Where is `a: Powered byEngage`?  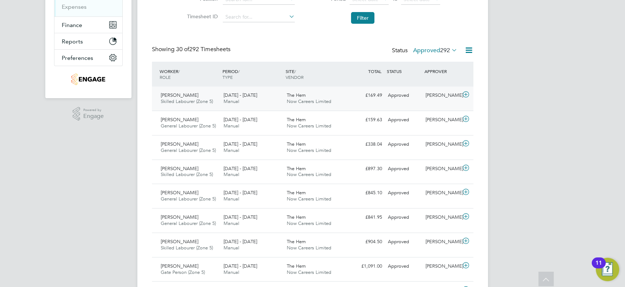
a: Powered byEngage is located at coordinates (88, 114).